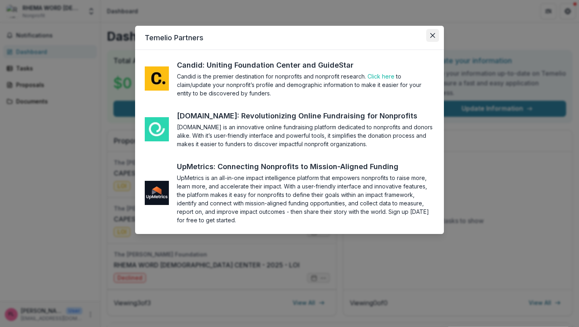 Image resolution: width=579 pixels, height=327 pixels. What do you see at coordinates (381, 76) in the screenshot?
I see `a: Click here` at bounding box center [381, 76].